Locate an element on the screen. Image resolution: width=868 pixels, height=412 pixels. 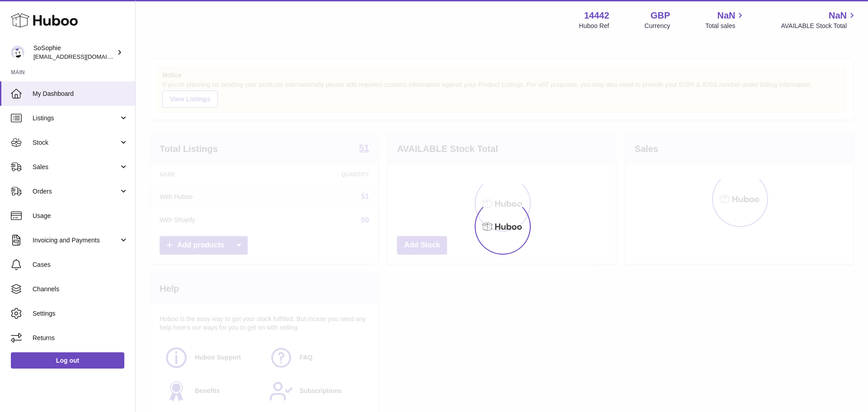
span: Cases is located at coordinates (81, 265).